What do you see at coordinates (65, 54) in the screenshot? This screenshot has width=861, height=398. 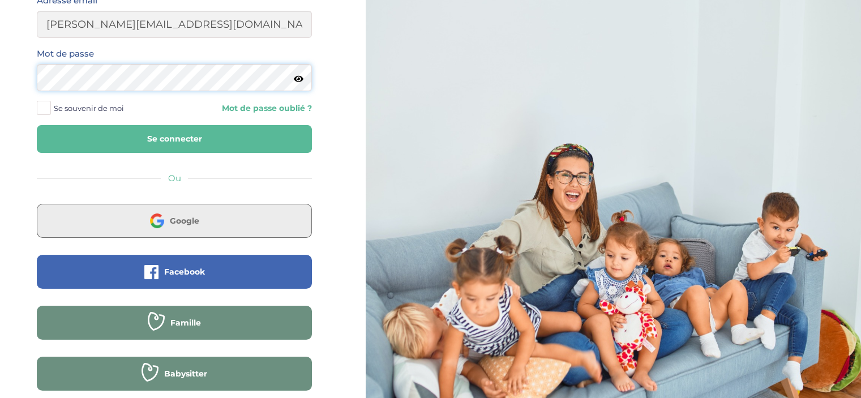 I see `label: Mot de passe` at bounding box center [65, 54].